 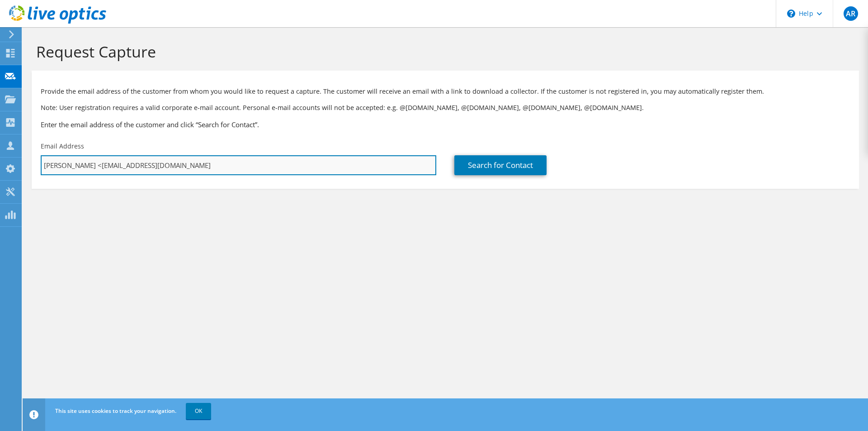 I want to click on h3: Enter the email address of the customer and click “Search for Contact”., so click(x=445, y=125).